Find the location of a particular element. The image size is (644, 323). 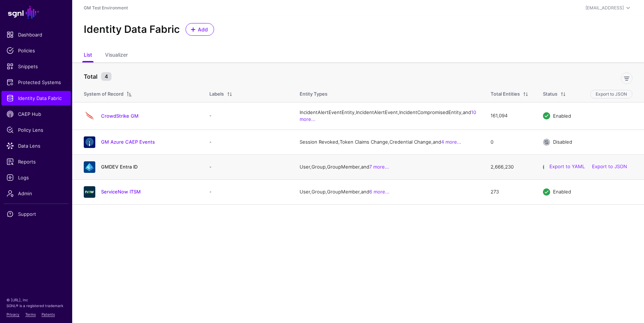

a: Visualizer is located at coordinates (117, 56).